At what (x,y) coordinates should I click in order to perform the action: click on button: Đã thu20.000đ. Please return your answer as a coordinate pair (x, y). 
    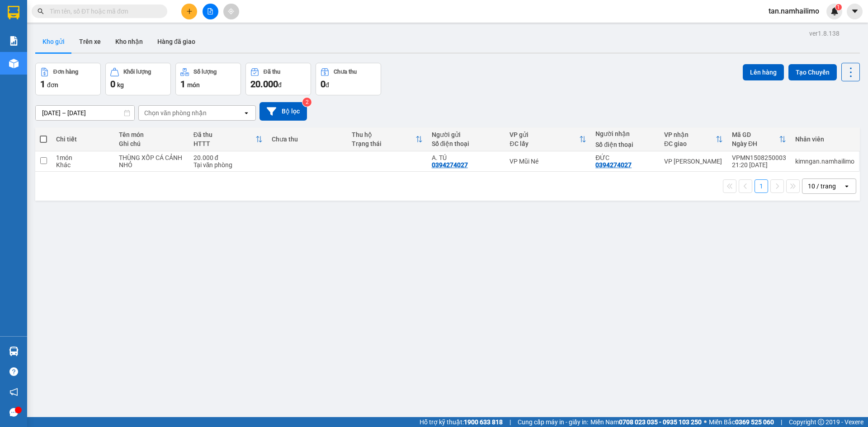
    Looking at the image, I should click on (278, 79).